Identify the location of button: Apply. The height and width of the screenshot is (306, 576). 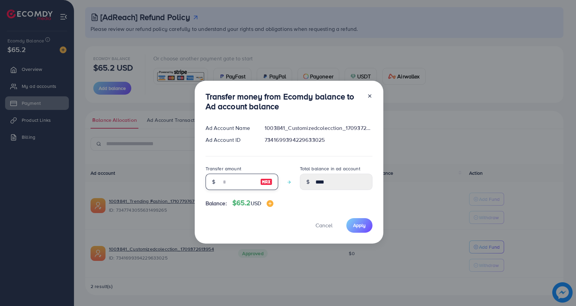
(359, 225).